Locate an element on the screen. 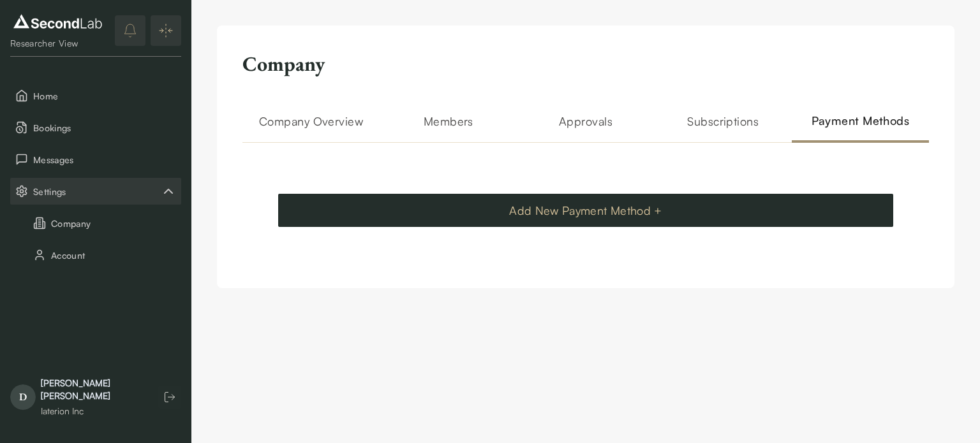 This screenshot has width=980, height=443. img: logo is located at coordinates (58, 22).